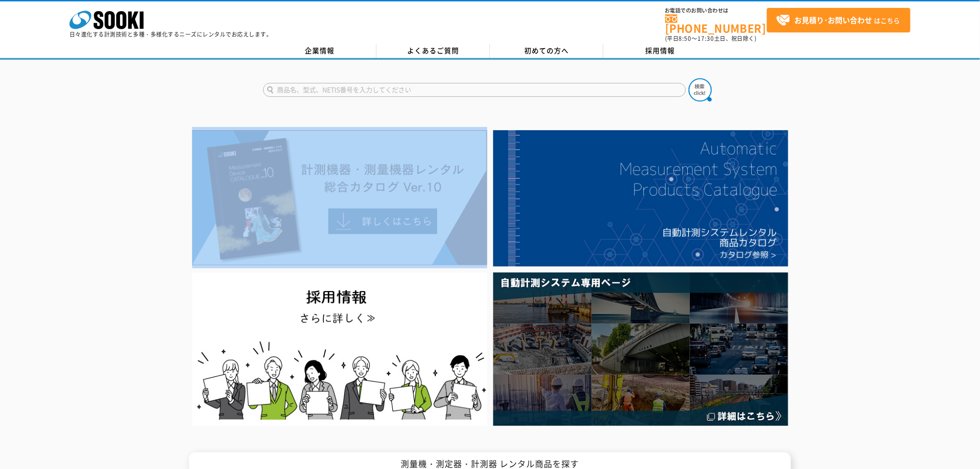  I want to click on p: 日々進化する計測技術と多種・多様化するニーズにレンタルでお応えします。, so click(171, 35).